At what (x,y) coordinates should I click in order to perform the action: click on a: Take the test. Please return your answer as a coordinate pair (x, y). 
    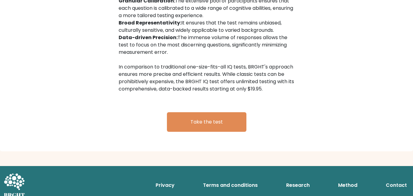
    Looking at the image, I should click on (207, 122).